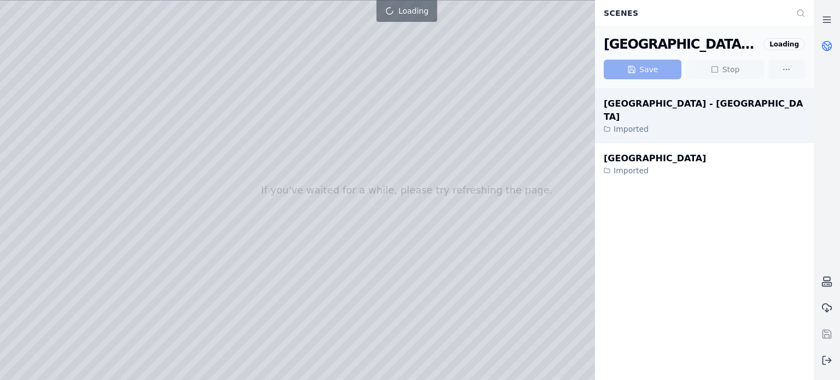  What do you see at coordinates (784, 44) in the screenshot?
I see `div: Loading` at bounding box center [784, 44].